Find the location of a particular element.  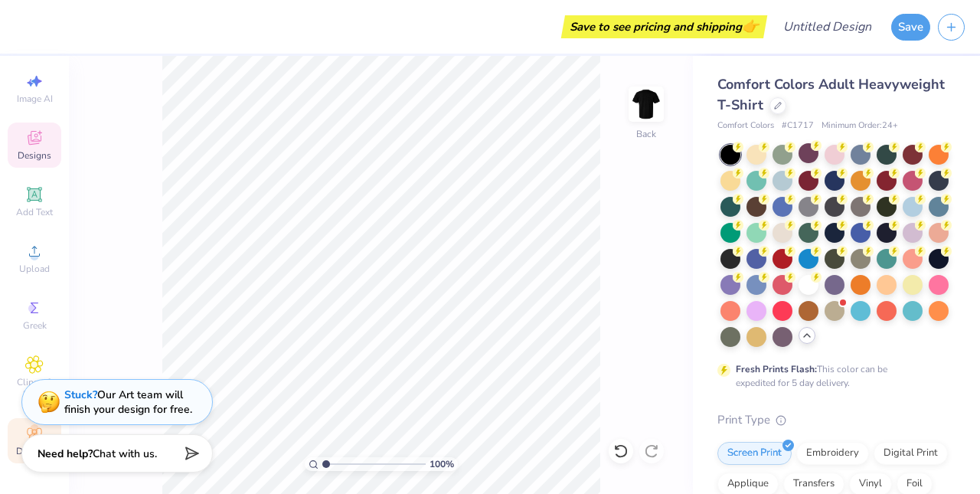

div: Back is located at coordinates (646, 134).